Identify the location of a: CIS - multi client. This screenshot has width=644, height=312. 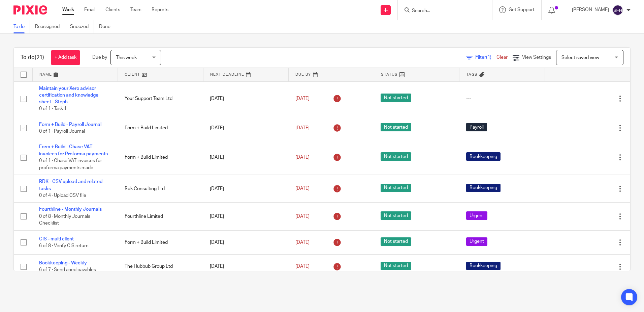
(56, 239).